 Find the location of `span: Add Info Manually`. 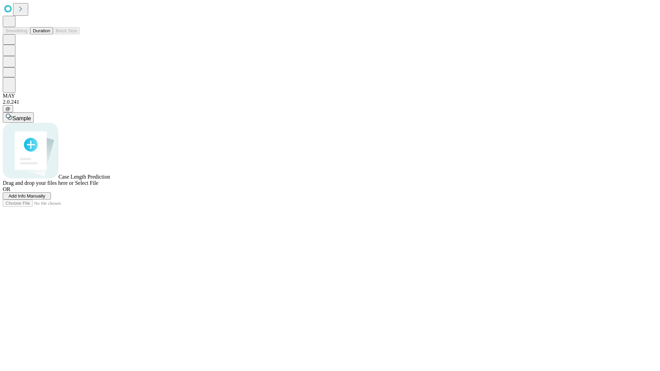

span: Add Info Manually is located at coordinates (27, 196).